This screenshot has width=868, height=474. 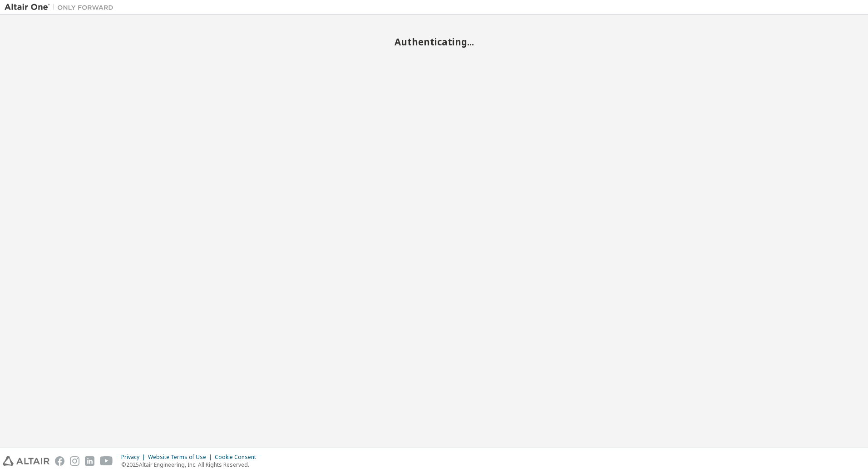 What do you see at coordinates (26, 460) in the screenshot?
I see `img: altair_logo.svg` at bounding box center [26, 460].